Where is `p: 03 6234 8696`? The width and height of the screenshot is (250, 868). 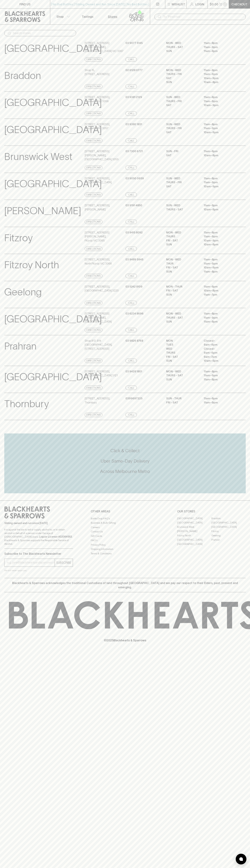 p: 03 6234 8696 is located at coordinates (134, 314).